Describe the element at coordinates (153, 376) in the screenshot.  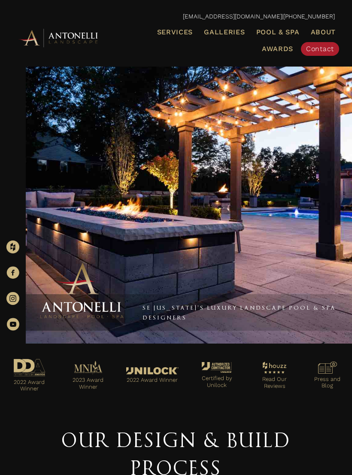
I see `a: Go to https://antonellilandscape.com/featured-projects/the-white-house/` at that location.